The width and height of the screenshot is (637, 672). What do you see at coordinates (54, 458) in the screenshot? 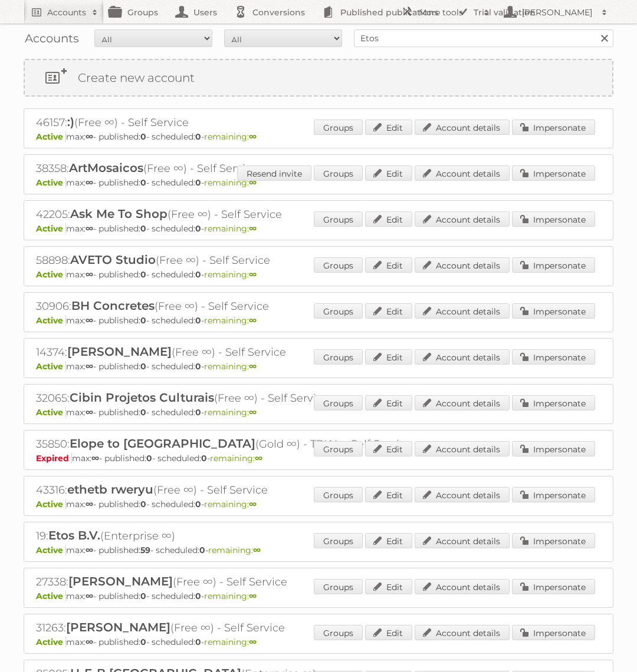
I see `span: Expired` at bounding box center [54, 458].